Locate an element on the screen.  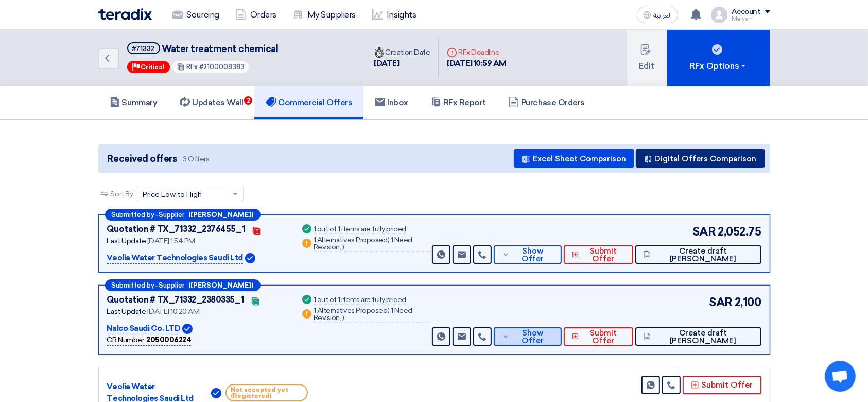
div: Quotation # TX_71332_2376455_1 is located at coordinates (176, 229).